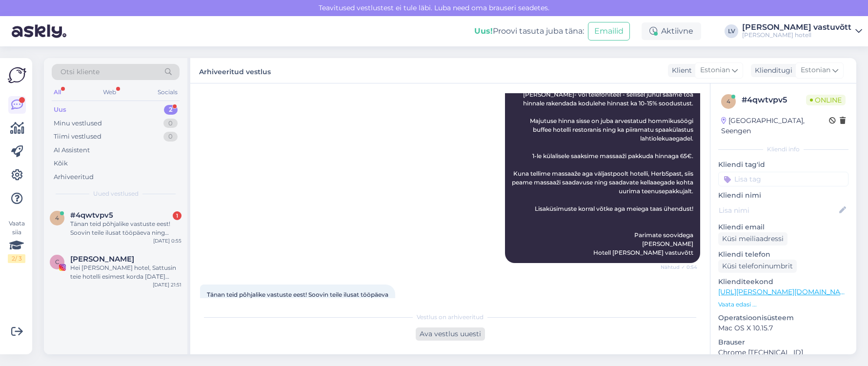 The height and width of the screenshot is (366, 868). Describe the element at coordinates (772, 70) in the screenshot. I see `div: Klienditugi` at that location.